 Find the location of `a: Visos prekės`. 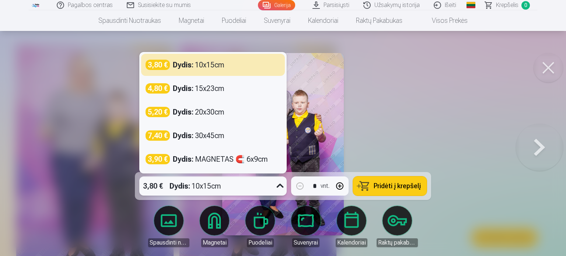

a: Visos prekės is located at coordinates (444, 21).